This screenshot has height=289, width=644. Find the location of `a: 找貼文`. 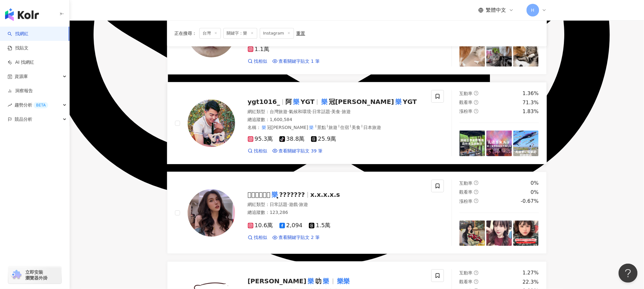

a: 找貼文 is located at coordinates (18, 48).